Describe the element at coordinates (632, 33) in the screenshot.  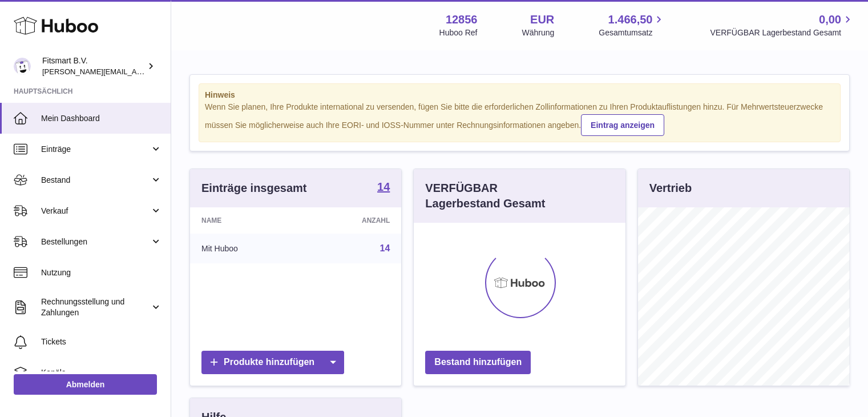
I see `span: Gesamtumsatz` at that location.